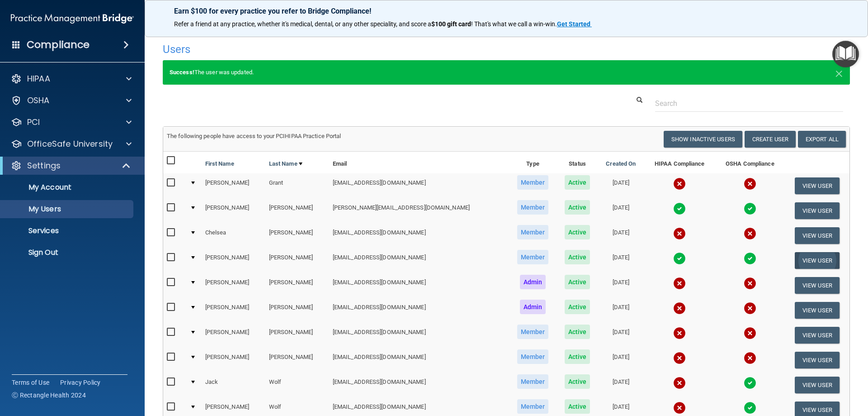  I want to click on a: Privacy Policy, so click(80, 383).